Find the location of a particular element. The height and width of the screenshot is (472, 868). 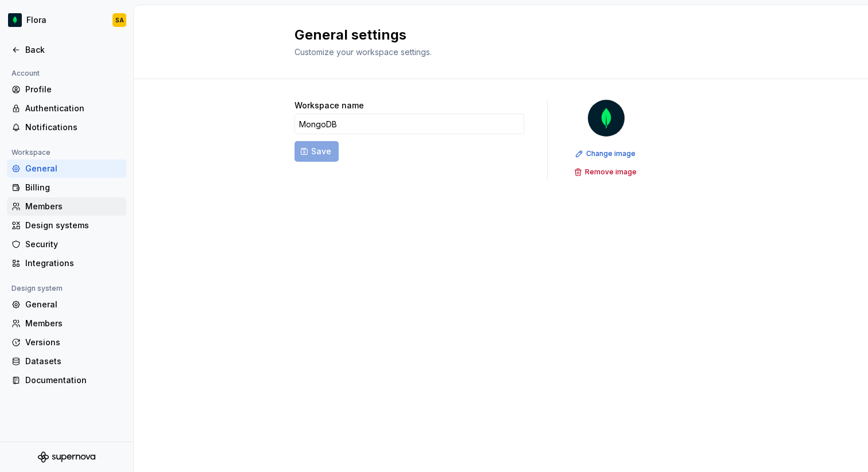

div: Back is located at coordinates (73, 50).